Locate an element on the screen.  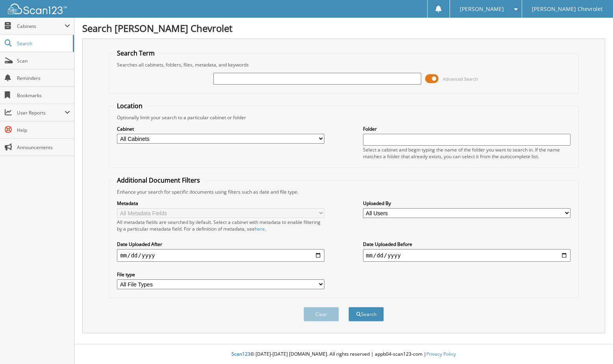
span: Cabinets is located at coordinates (41, 26).